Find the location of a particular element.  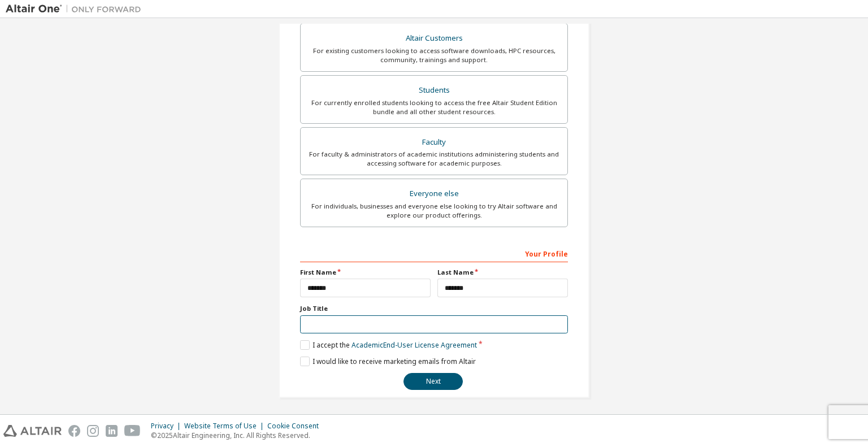

div: Your Profile is located at coordinates (434, 253).